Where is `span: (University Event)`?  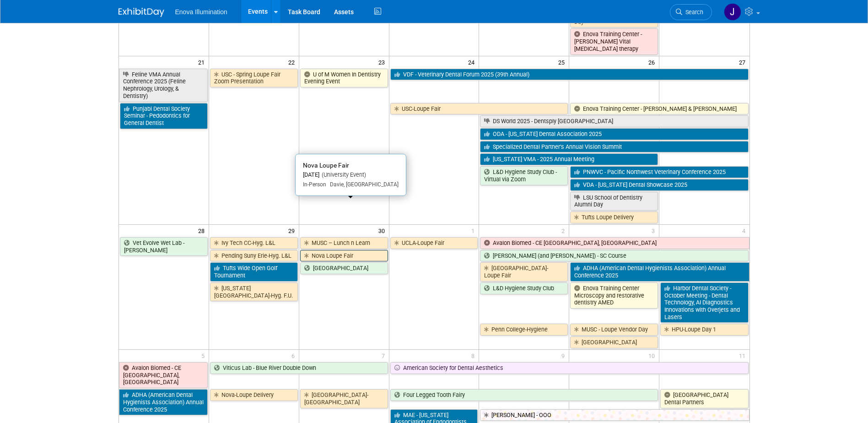
span: (University Event) is located at coordinates (343, 174).